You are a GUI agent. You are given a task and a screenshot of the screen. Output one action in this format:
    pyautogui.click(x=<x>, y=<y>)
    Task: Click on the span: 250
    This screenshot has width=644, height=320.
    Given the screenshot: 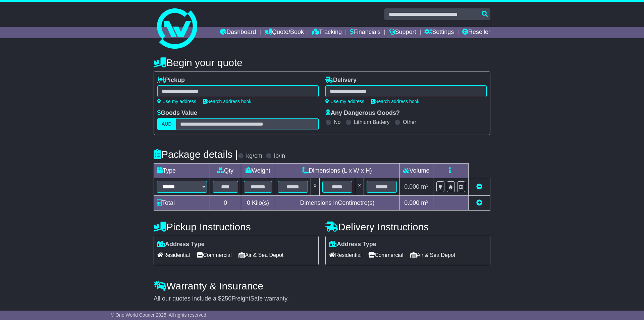 What is the action you would take?
    pyautogui.click(x=226, y=298)
    